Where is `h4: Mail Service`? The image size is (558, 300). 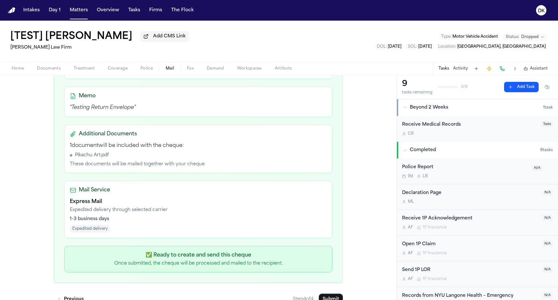 h4: Mail Service is located at coordinates (94, 190).